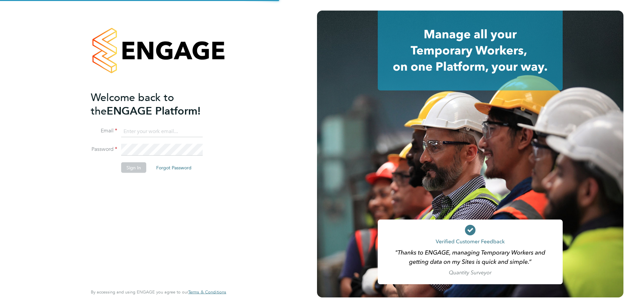  What do you see at coordinates (104, 131) in the screenshot?
I see `label: Email` at bounding box center [104, 131].